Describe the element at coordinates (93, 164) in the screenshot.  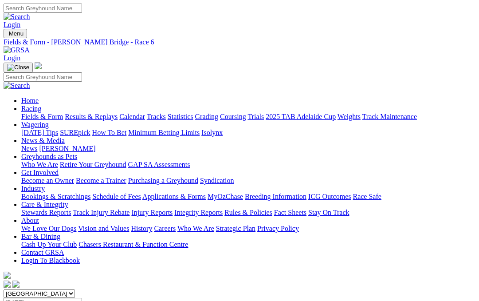
I see `a: Retire Your Greyhound` at that location.